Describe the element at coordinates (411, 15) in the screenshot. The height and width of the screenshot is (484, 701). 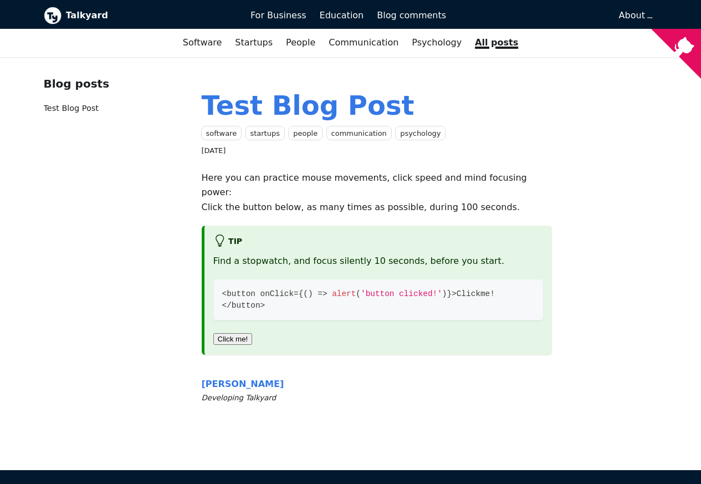
I see `span: Blog comments` at that location.